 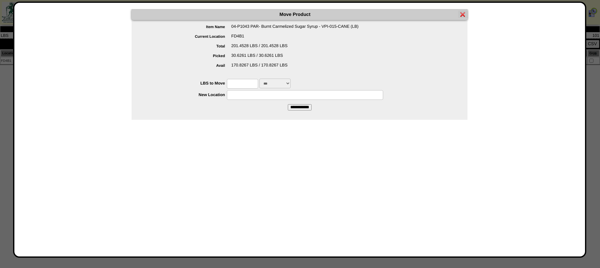 I want to click on label: LBS to Move, so click(x=185, y=83).